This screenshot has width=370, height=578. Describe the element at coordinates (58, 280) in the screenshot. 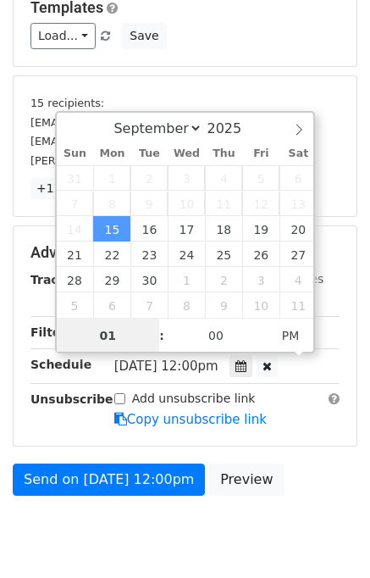

I see `strong: Tracking` at that location.